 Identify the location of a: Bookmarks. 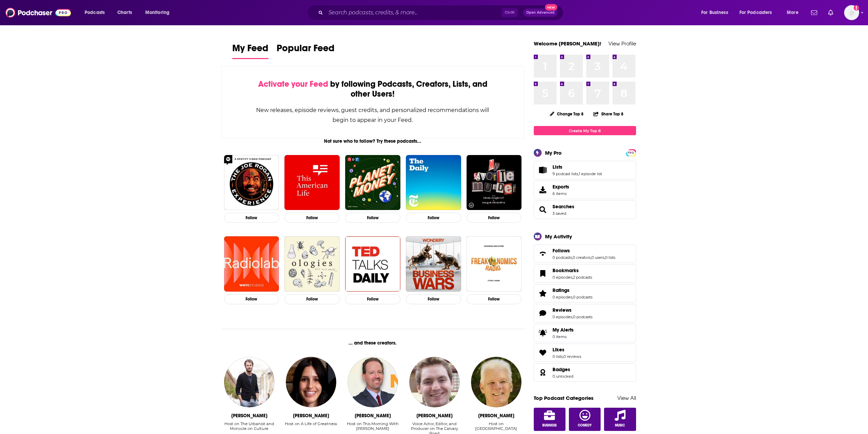
(572, 270).